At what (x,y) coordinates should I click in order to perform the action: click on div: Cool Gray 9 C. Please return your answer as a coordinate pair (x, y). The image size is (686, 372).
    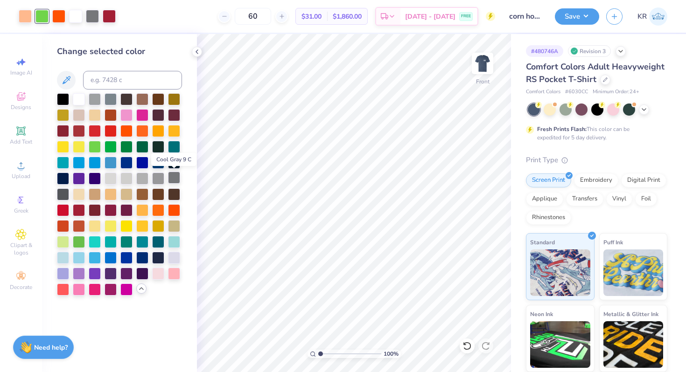
    Looking at the image, I should click on (174, 160).